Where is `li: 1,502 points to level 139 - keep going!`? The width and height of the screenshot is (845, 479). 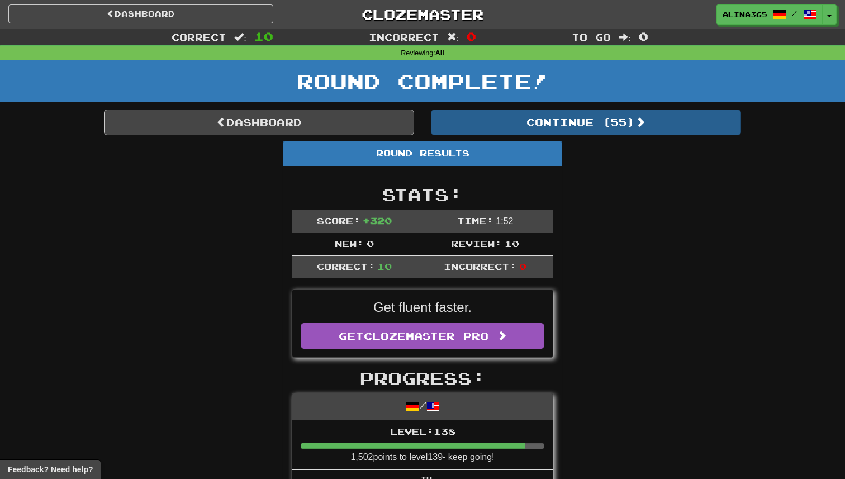
li: 1,502 points to level 139 - keep going! is located at coordinates (422, 445).